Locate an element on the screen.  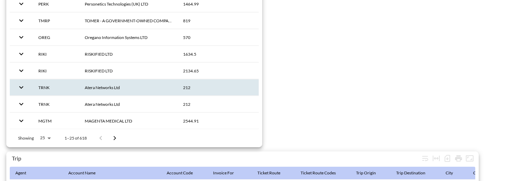
th: 333887910 is located at coordinates (279, 71).